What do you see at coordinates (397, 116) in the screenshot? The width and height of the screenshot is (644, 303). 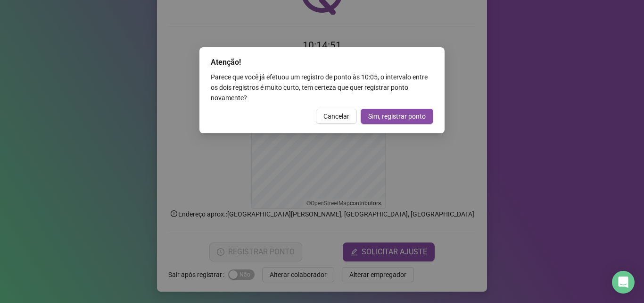 I see `span: Sim, registrar ponto` at bounding box center [397, 116].